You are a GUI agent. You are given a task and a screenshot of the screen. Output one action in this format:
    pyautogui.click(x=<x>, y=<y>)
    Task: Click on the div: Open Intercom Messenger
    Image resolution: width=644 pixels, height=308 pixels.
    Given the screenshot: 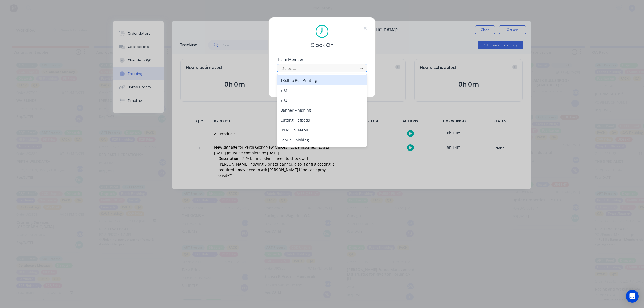 What is the action you would take?
    pyautogui.click(x=632, y=296)
    